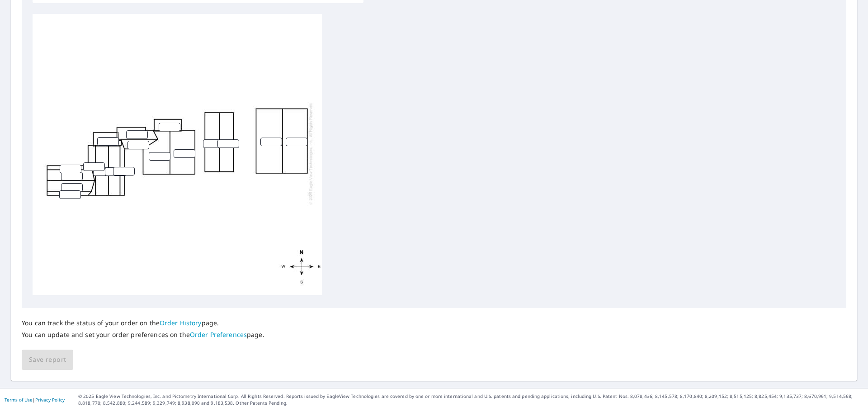  Describe the element at coordinates (19, 400) in the screenshot. I see `a: Terms of Use` at that location.